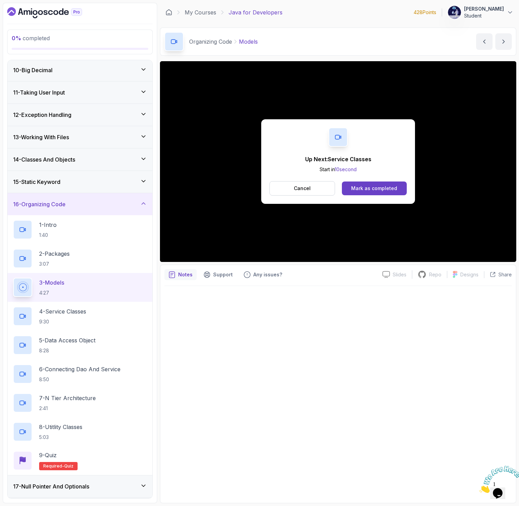 The height and width of the screenshot is (506, 519). I want to click on h3: 15 - Static Keyword, so click(37, 182).